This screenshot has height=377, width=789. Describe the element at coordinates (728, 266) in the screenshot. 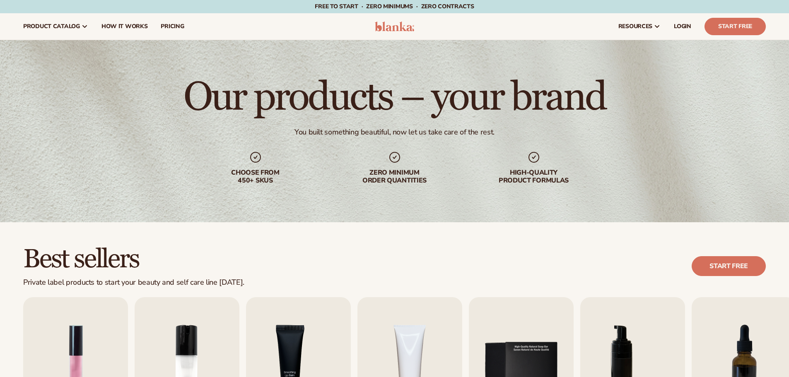

I see `a: Start free` at that location.